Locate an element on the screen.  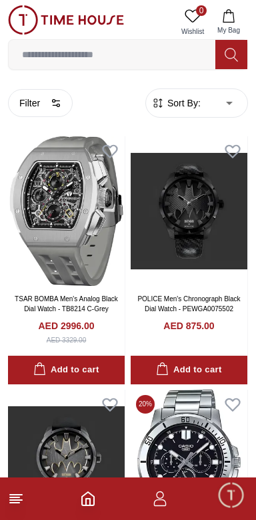
button: My Bag is located at coordinates (228, 22).